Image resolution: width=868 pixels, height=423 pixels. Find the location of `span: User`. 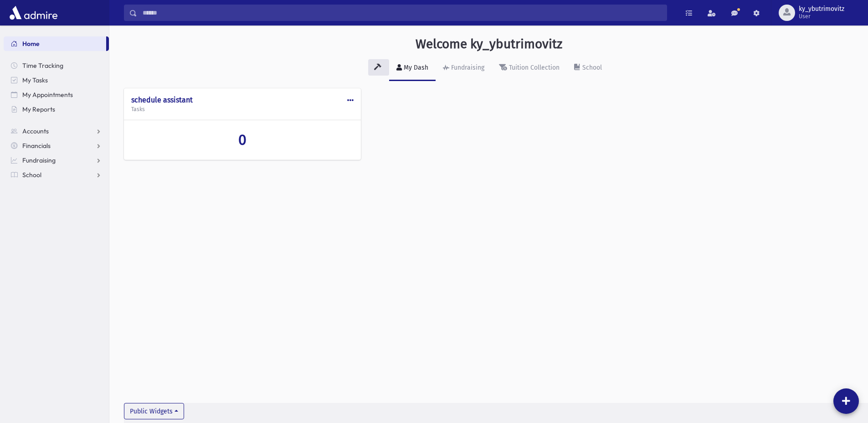

span: User is located at coordinates (821, 16).